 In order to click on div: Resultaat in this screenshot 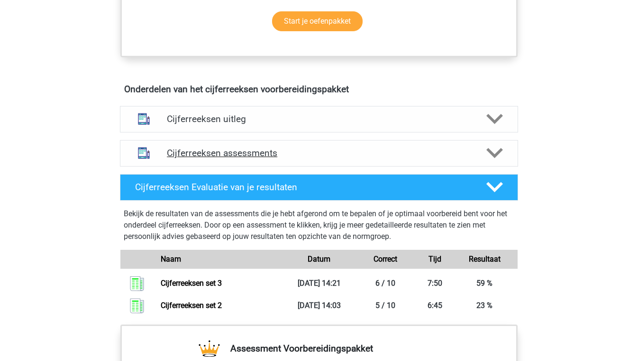, I will do `click(484, 260)`.